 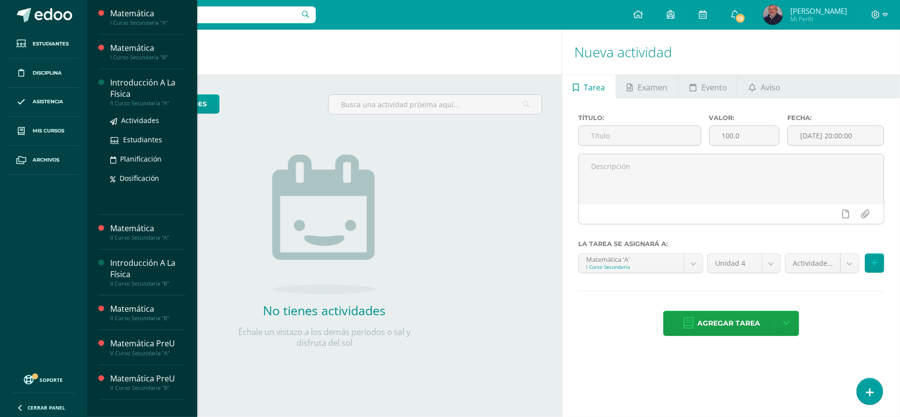 I want to click on h1: Nueva actividad, so click(x=731, y=52).